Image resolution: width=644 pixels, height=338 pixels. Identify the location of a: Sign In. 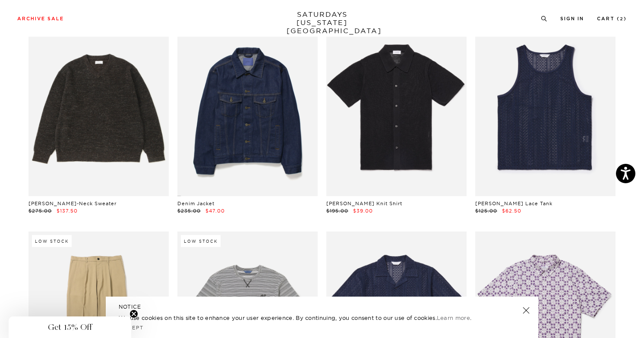
(572, 18).